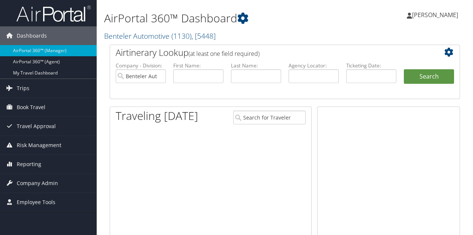 The image size is (473, 235). What do you see at coordinates (181, 36) in the screenshot?
I see `span: ( 1130 )` at bounding box center [181, 36].